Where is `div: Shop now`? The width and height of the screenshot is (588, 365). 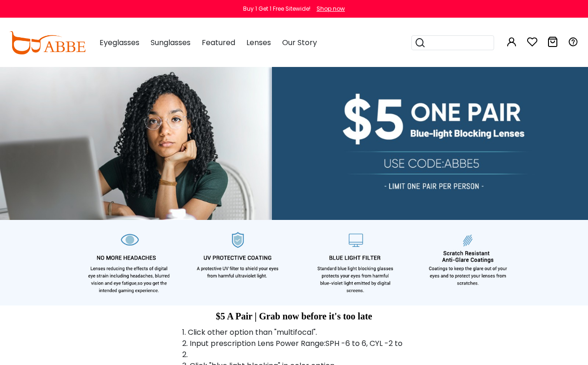
div: Shop now is located at coordinates (330, 9).